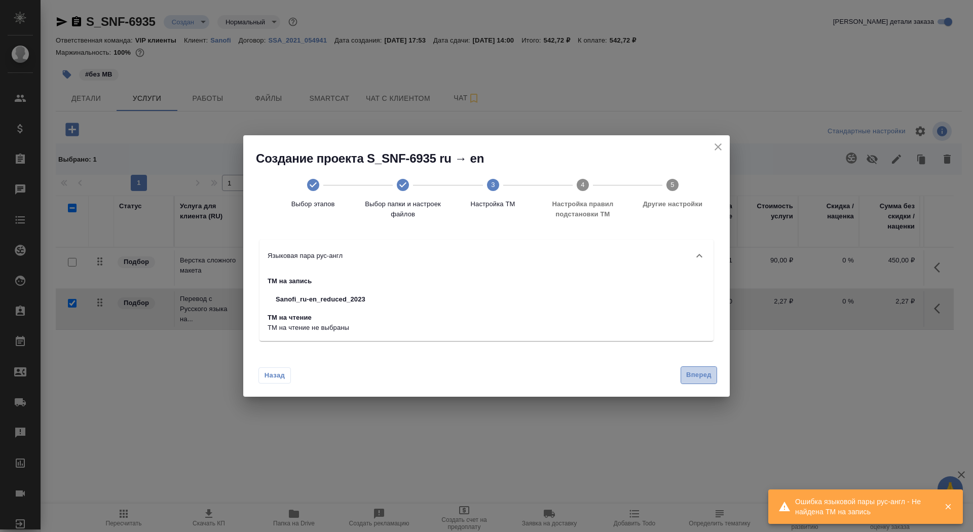 This screenshot has height=532, width=973. What do you see at coordinates (275, 376) in the screenshot?
I see `span: Назад` at bounding box center [275, 376].